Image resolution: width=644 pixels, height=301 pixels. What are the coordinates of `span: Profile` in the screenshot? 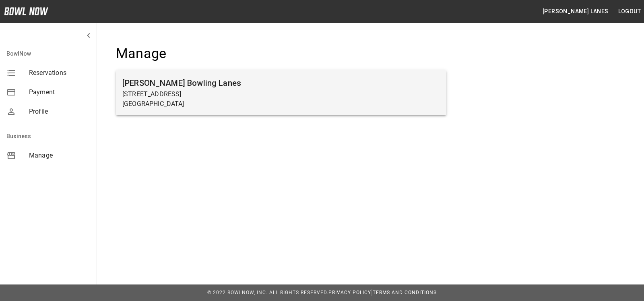 It's located at (60, 111).